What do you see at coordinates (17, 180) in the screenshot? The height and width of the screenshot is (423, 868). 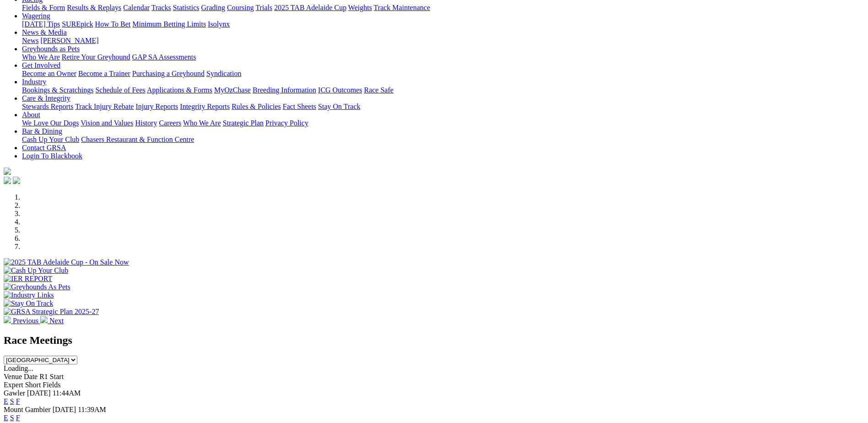 I see `img: twitter.svg` at bounding box center [17, 180].